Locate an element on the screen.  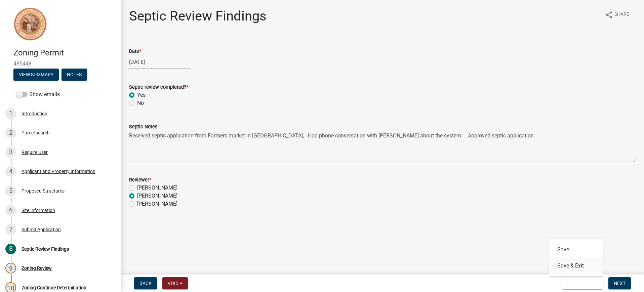
button: Notes is located at coordinates (74, 74).